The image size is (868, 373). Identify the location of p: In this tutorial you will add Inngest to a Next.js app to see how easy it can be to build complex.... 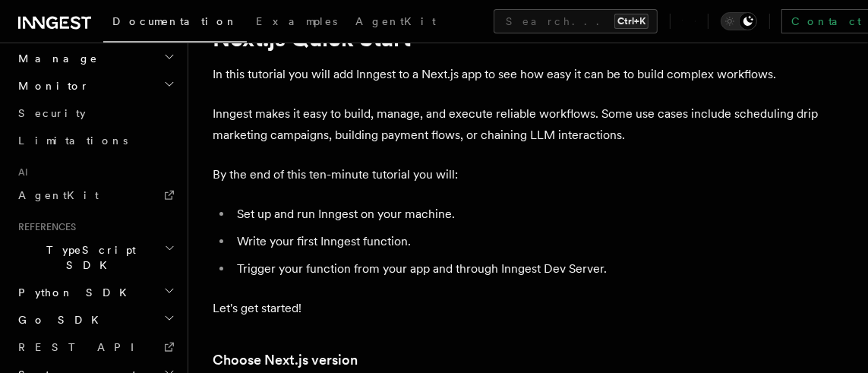
(516, 74).